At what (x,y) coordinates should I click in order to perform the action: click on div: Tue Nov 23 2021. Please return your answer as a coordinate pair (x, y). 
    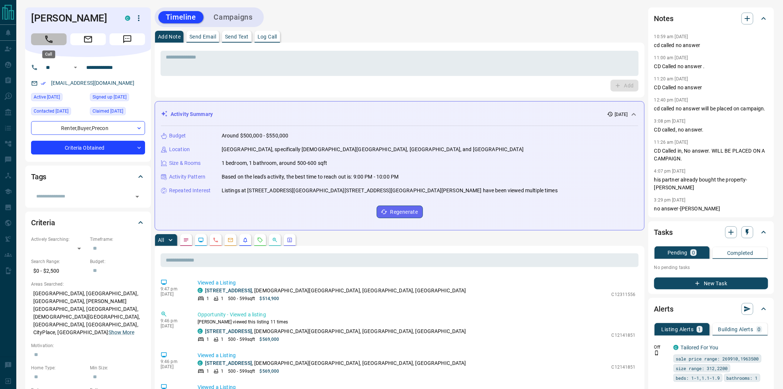
    Looking at the image, I should click on (117, 112).